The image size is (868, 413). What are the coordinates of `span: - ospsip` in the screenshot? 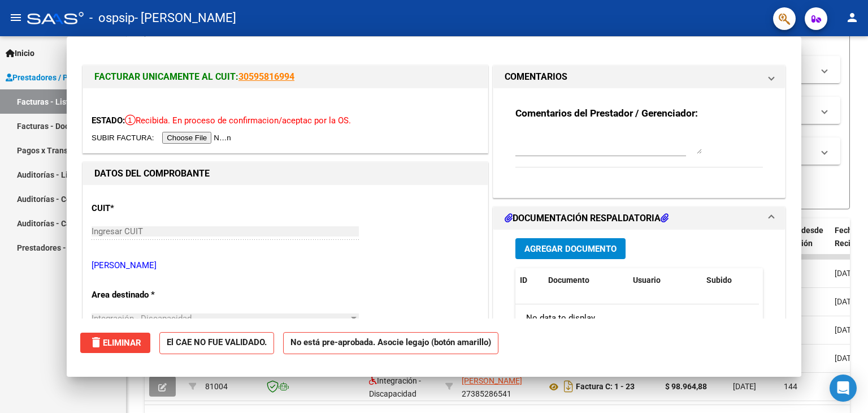 It's located at (112, 18).